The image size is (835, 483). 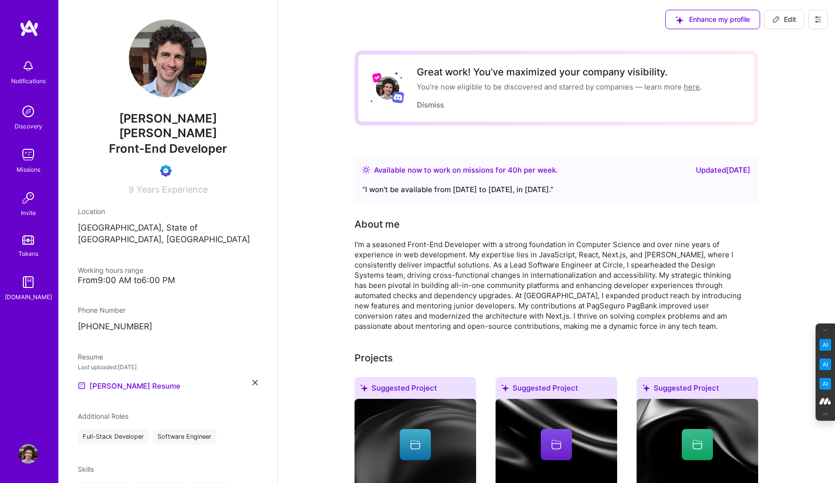 What do you see at coordinates (29, 28) in the screenshot?
I see `img: logo` at bounding box center [29, 28].